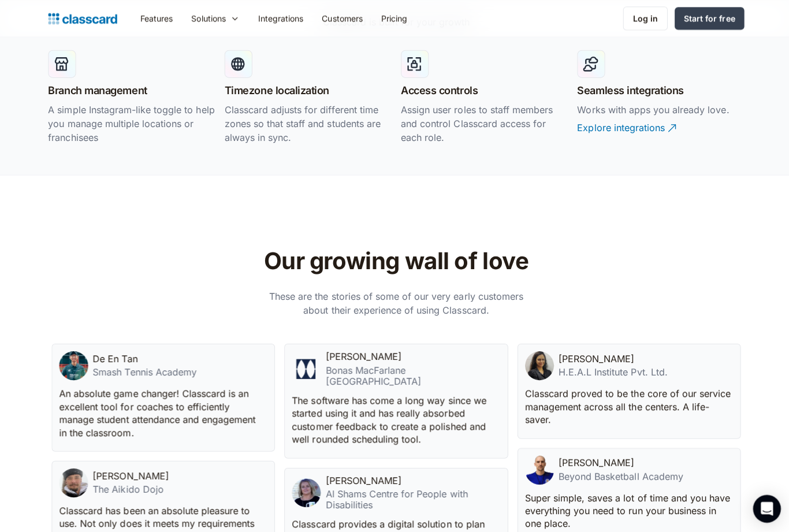 This screenshot has width=789, height=532. I want to click on div: Log in, so click(642, 18).